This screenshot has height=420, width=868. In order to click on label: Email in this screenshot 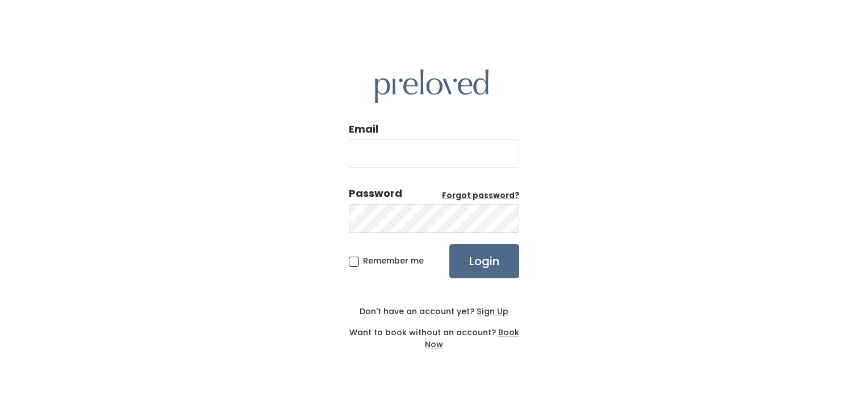, I will do `click(364, 129)`.